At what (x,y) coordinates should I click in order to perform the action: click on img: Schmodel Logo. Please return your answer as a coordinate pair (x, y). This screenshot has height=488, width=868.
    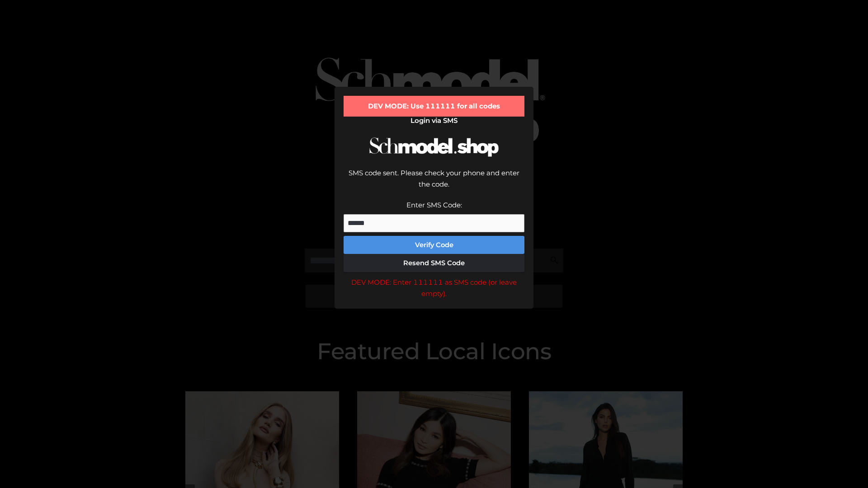
    Looking at the image, I should click on (434, 147).